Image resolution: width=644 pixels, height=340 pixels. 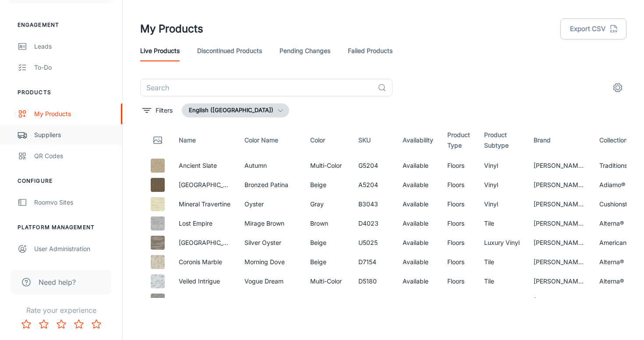 What do you see at coordinates (204, 166) in the screenshot?
I see `p: Ancient Slate` at bounding box center [204, 166].